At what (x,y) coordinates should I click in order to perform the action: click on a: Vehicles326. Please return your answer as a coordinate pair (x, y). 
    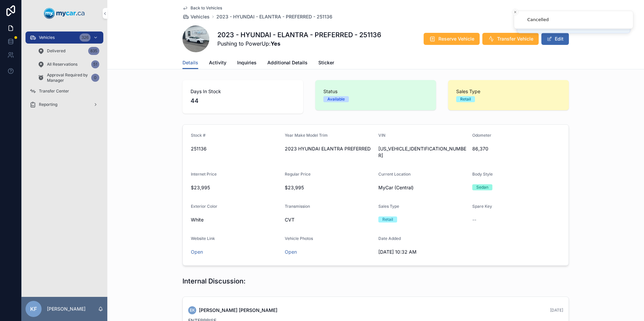
    Looking at the image, I should click on (64, 38).